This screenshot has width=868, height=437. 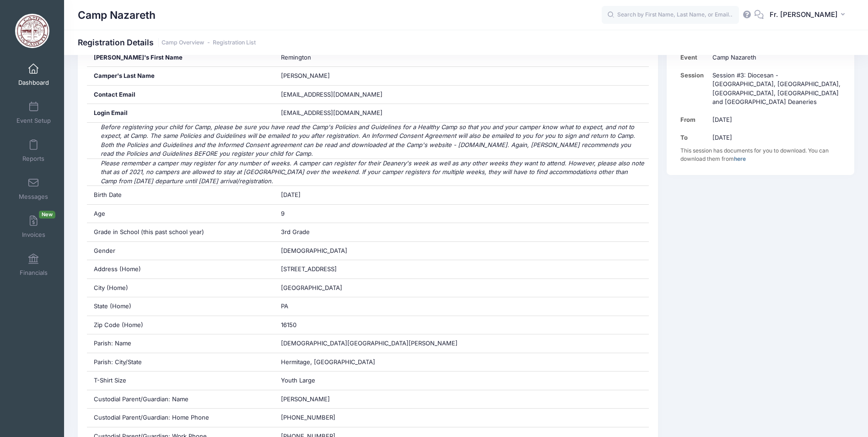 I want to click on span: 3rd Grade, so click(x=295, y=232).